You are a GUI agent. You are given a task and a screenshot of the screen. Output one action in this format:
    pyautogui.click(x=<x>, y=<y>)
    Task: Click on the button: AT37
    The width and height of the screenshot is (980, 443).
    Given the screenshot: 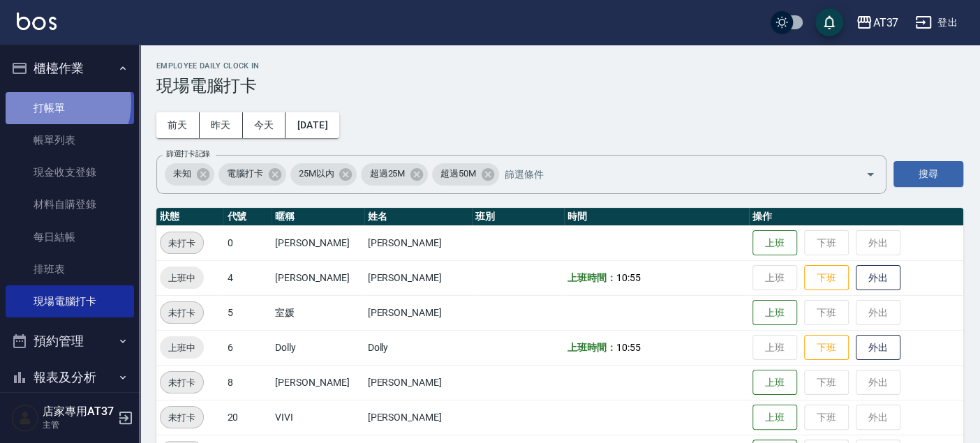 What is the action you would take?
    pyautogui.click(x=877, y=23)
    